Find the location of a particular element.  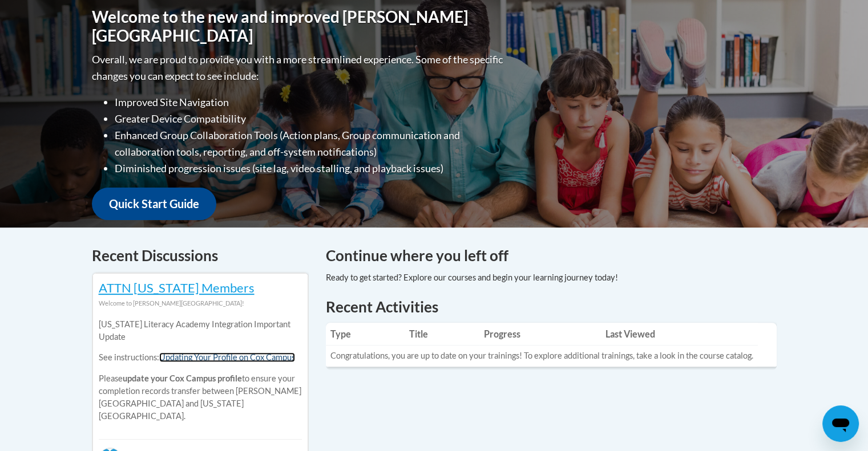

p: Overall, we are proud to provide you with a more streamlined experience. Some of the specific cha... is located at coordinates (299, 68).